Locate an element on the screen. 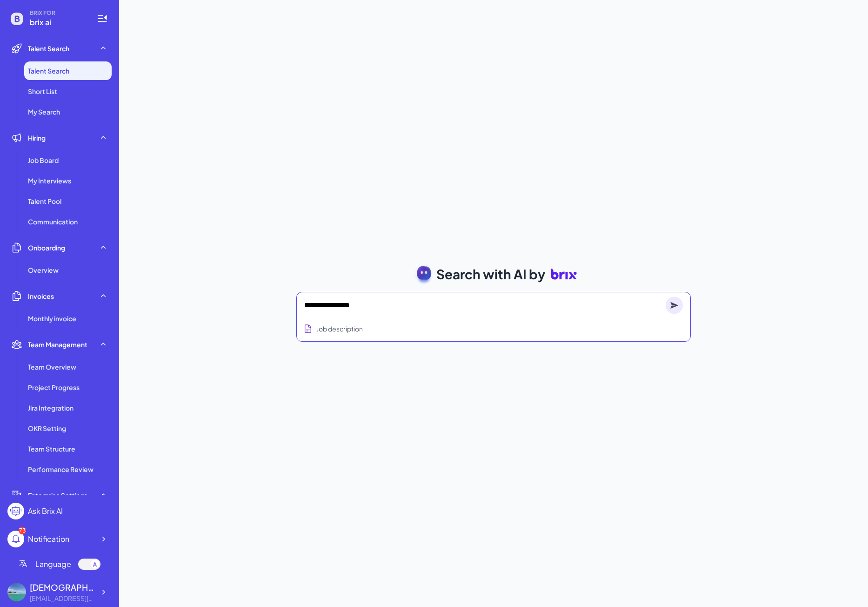 The height and width of the screenshot is (607, 868). span: Overview is located at coordinates (43, 270).